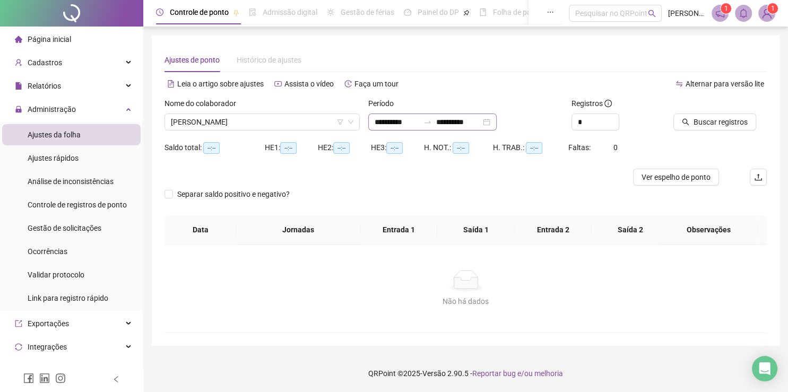 The height and width of the screenshot is (392, 788). I want to click on img: 40352, so click(767, 13).